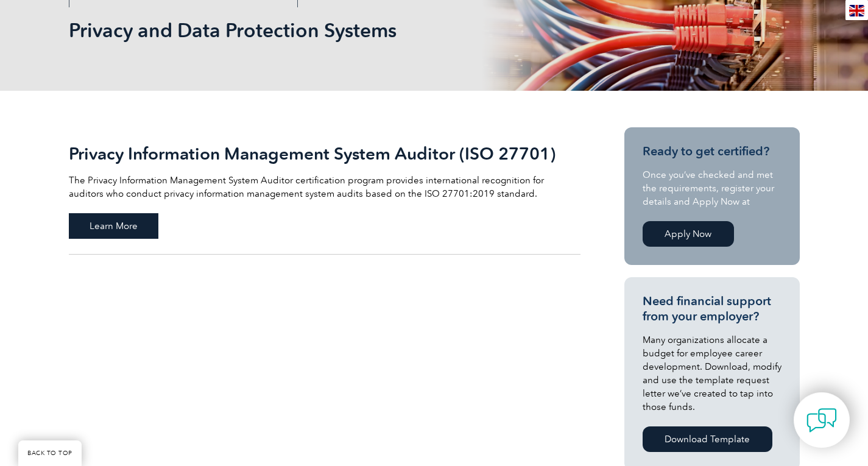 The width and height of the screenshot is (868, 466). What do you see at coordinates (707, 439) in the screenshot?
I see `a: Download Template` at bounding box center [707, 439].